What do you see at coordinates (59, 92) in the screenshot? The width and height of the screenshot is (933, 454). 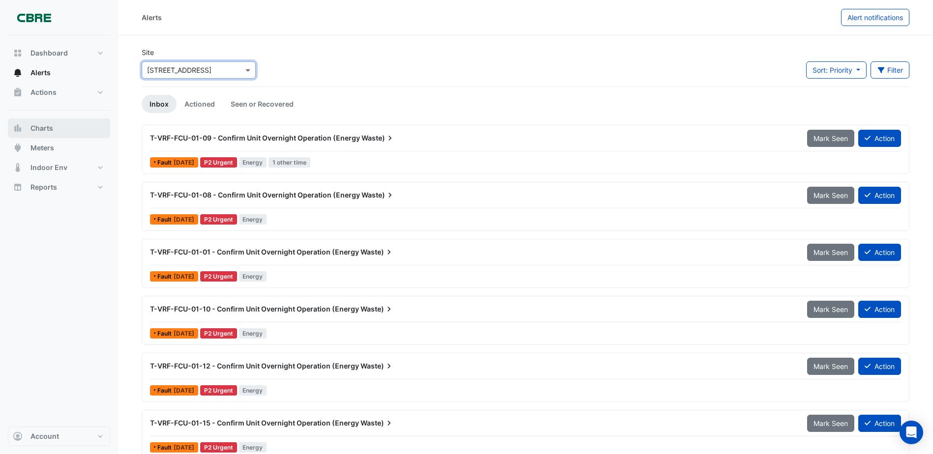 I see `button: Actions` at bounding box center [59, 92].